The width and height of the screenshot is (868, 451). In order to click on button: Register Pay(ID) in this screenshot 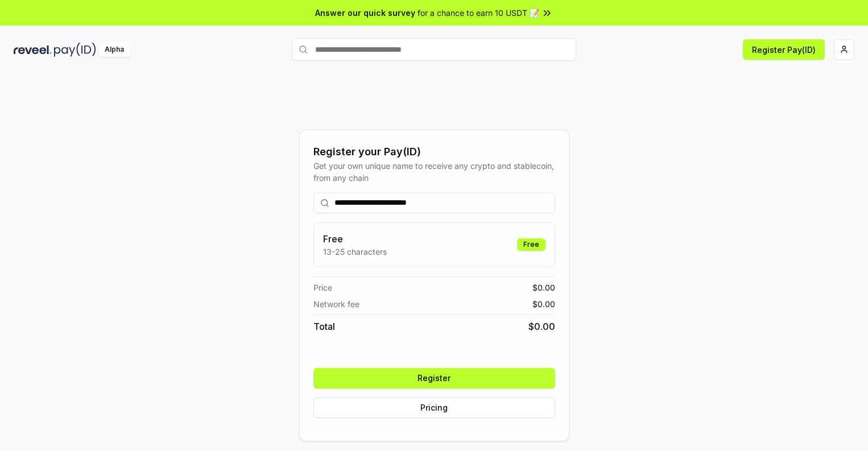, I will do `click(784, 49)`.